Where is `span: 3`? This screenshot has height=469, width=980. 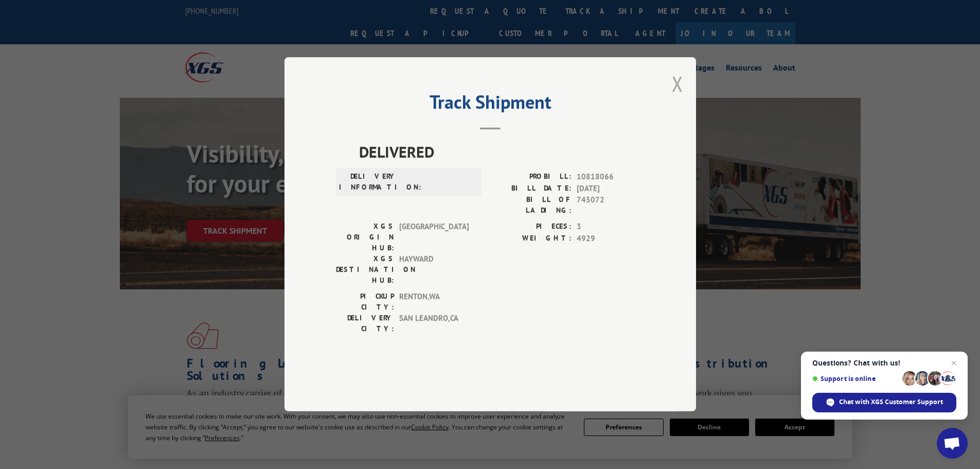
span: 3 is located at coordinates (611, 227).